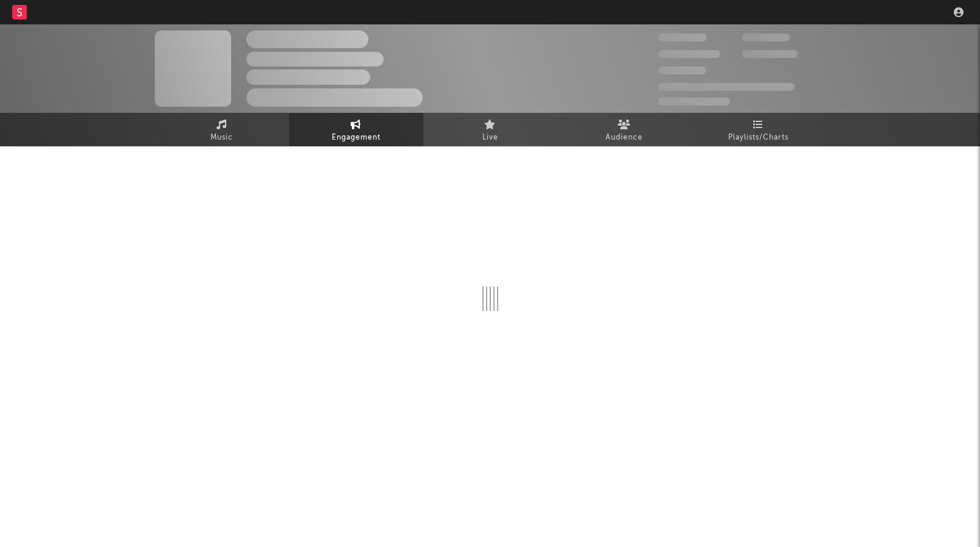  What do you see at coordinates (694, 101) in the screenshot?
I see `span: Jump Score: 85.0` at bounding box center [694, 101].